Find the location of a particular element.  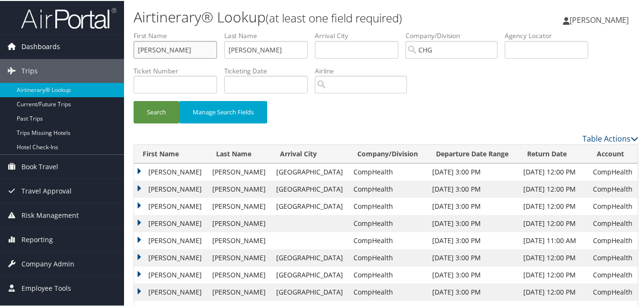

span: Employee Tools is located at coordinates (46, 288).